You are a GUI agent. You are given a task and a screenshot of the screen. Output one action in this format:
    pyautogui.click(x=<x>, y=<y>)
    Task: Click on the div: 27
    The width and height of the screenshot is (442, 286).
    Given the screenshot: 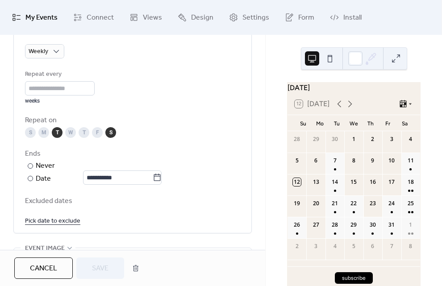 What is the action you would take?
    pyautogui.click(x=316, y=225)
    